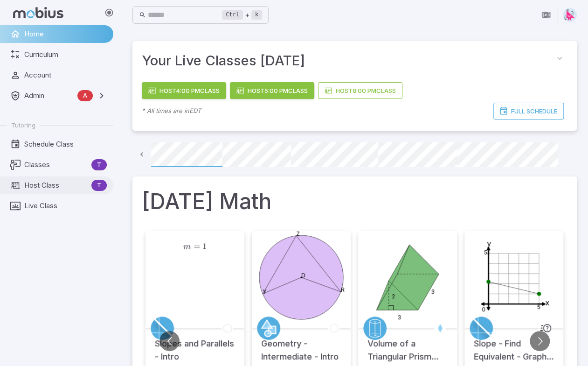 The image size is (588, 366). I want to click on a: Full Schedule, so click(528, 111).